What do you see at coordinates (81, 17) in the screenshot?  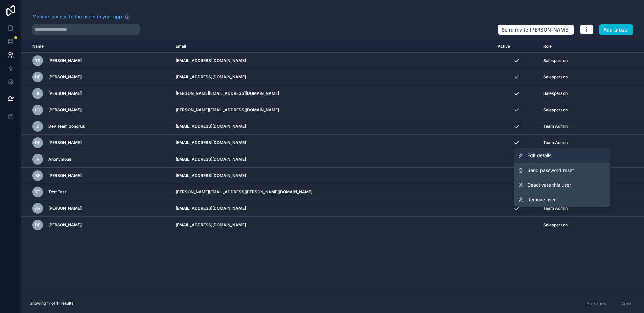 I see `a: Manage access to the users in your app` at bounding box center [81, 17].